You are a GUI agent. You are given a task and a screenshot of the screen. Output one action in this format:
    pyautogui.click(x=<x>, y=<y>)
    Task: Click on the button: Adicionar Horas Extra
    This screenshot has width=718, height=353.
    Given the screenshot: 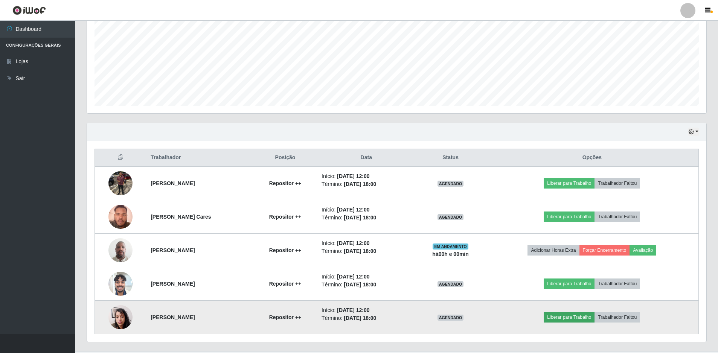 What is the action you would take?
    pyautogui.click(x=553, y=251)
    